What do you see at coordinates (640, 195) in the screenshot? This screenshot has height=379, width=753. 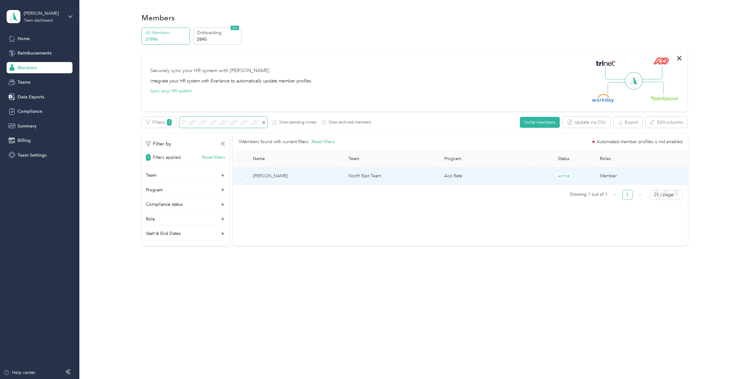 I see `span: right` at bounding box center [640, 195].